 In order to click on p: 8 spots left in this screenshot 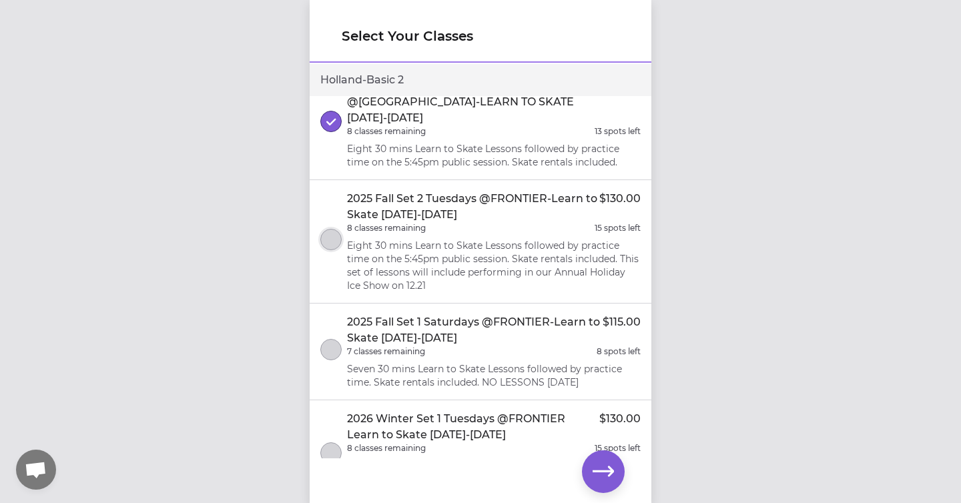, I will do `click(618, 352)`.